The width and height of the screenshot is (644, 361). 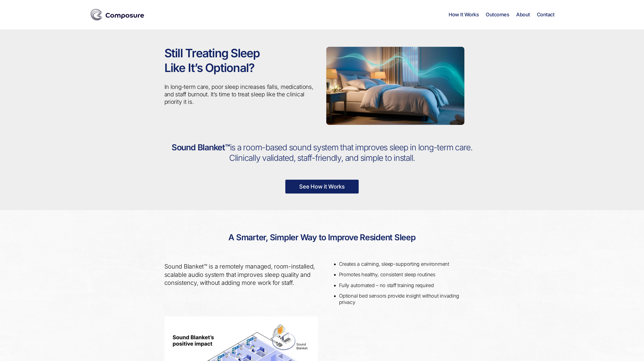 What do you see at coordinates (322, 187) in the screenshot?
I see `a: See How it Works` at bounding box center [322, 187].